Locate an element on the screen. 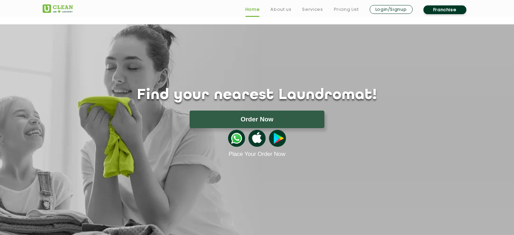  img: whatsappicon.png is located at coordinates (236, 138).